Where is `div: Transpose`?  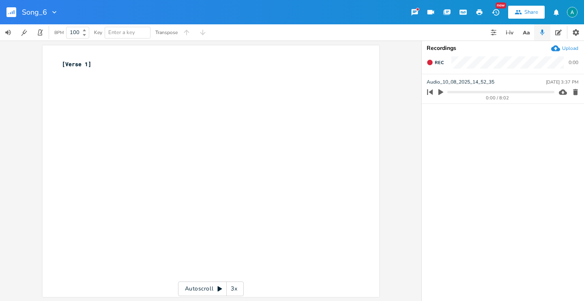 div: Transpose is located at coordinates (166, 32).